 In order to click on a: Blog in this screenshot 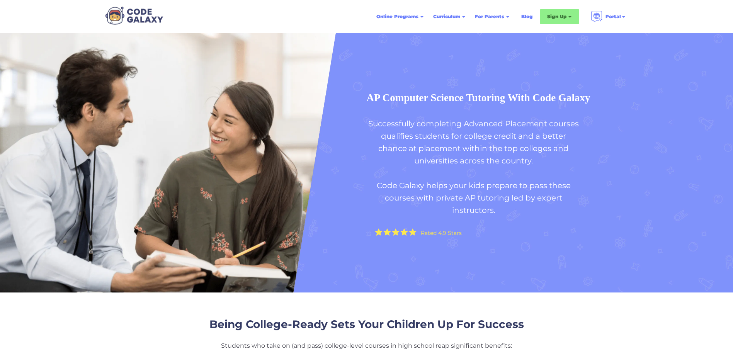, I will do `click(527, 17)`.